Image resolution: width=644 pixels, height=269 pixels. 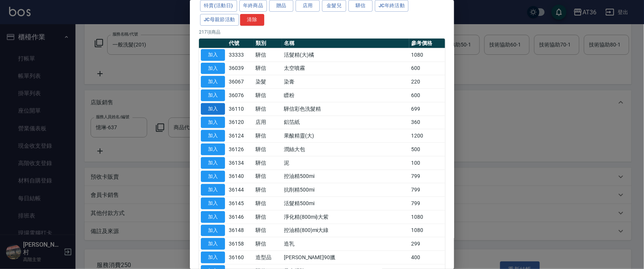 I want to click on td: 36067, so click(x=240, y=82).